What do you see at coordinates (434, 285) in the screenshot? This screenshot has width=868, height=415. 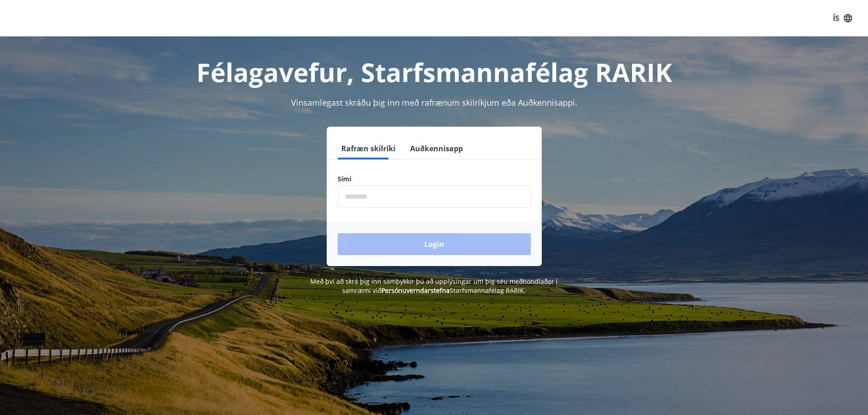 I see `span: Með því að skrá þig inn samþykkir þú að upplýsingar um þig séu meðhöndlaðar í samræmi við Starfsm...` at bounding box center [434, 285].